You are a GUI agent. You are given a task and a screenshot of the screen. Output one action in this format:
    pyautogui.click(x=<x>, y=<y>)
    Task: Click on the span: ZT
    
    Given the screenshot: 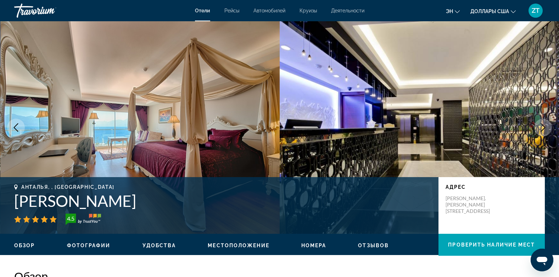 What is the action you would take?
    pyautogui.click(x=535, y=11)
    